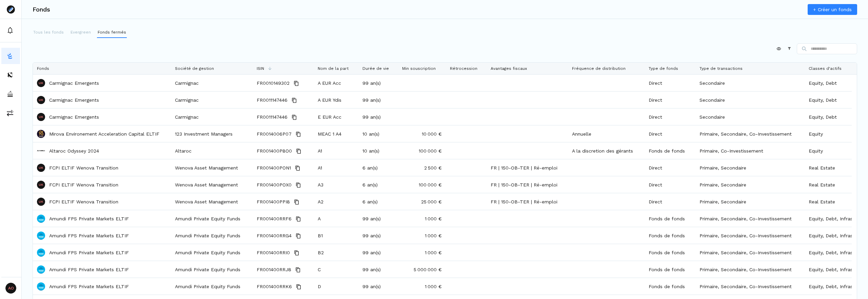 This screenshot has width=868, height=299. I want to click on img: distributors, so click(10, 75).